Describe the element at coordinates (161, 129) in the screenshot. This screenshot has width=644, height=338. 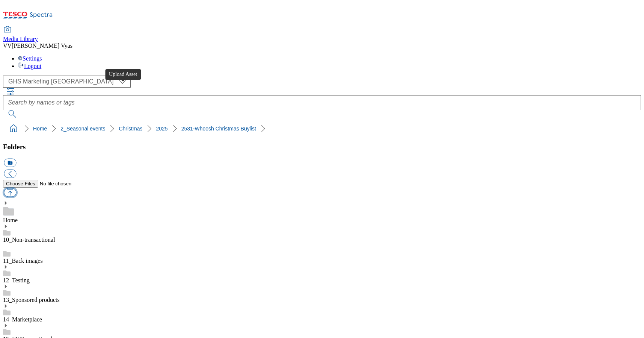
I see `a: 2025` at that location.